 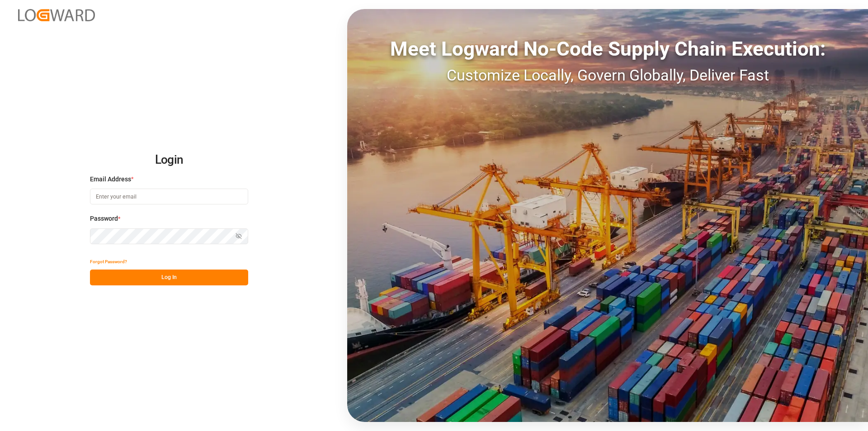 I want to click on img: Logward_new_orange.png, so click(x=56, y=15).